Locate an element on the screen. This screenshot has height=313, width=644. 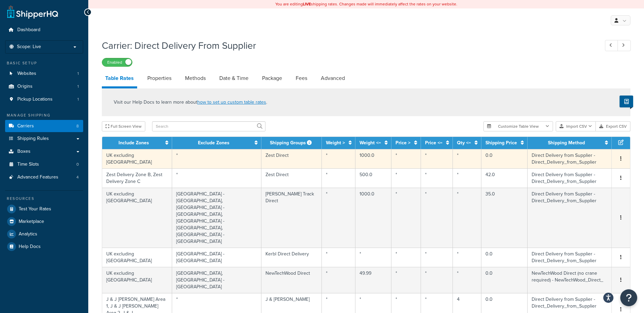
span: Test Your Rates is located at coordinates (35, 209).